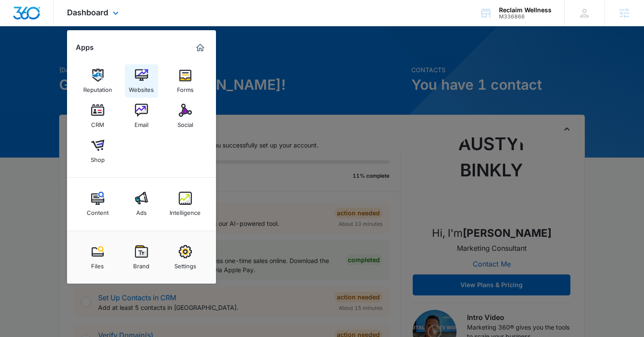  I want to click on div: Social, so click(186, 123).